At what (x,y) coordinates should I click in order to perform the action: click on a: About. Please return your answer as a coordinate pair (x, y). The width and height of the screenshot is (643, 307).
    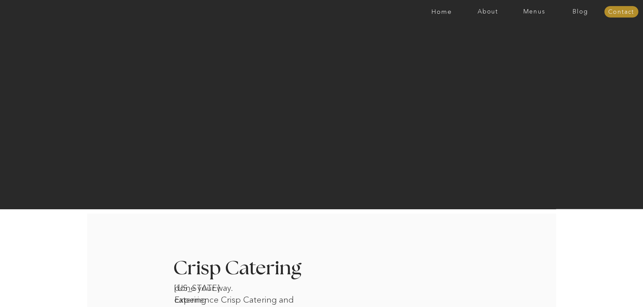
    Looking at the image, I should click on (488, 12).